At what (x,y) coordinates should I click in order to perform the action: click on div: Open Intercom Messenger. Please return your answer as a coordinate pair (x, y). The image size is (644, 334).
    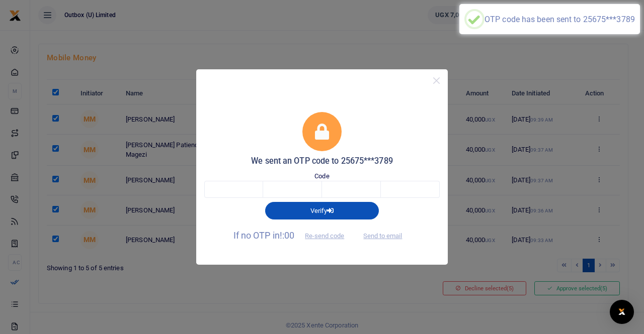
    Looking at the image, I should click on (622, 312).